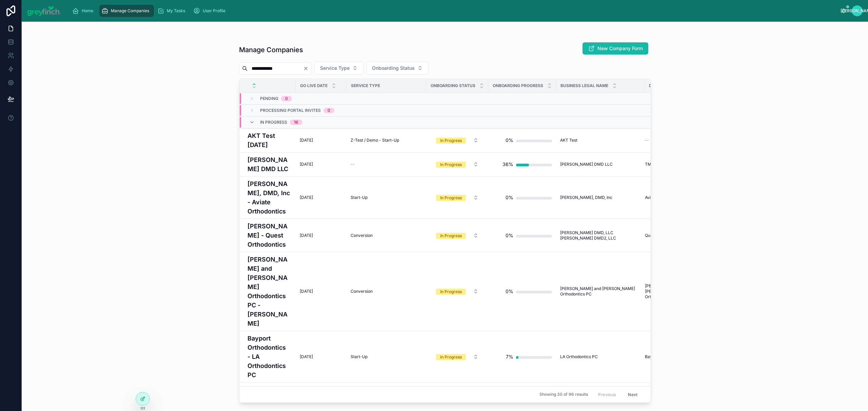  Describe the element at coordinates (308, 69) in the screenshot. I see `button: Clear` at that location.